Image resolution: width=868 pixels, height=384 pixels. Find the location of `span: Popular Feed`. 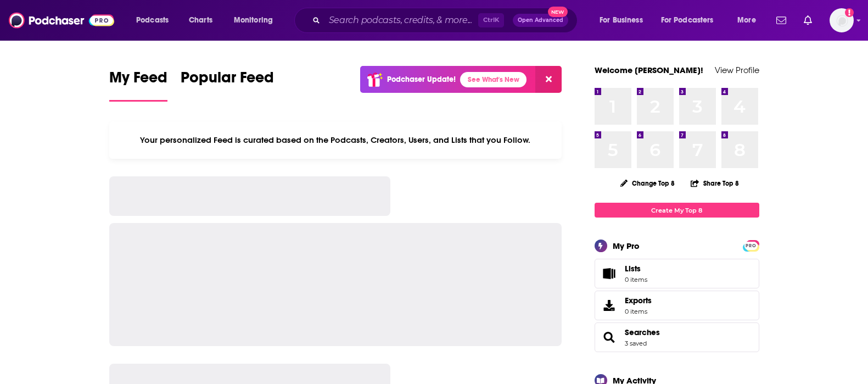

span: Popular Feed is located at coordinates (227, 81).